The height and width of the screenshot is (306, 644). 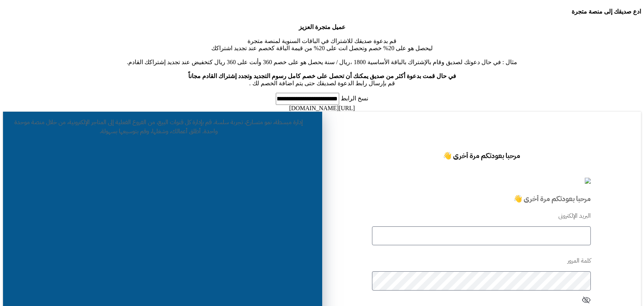 What do you see at coordinates (322, 27) in the screenshot?
I see `b: عميل متجرة العزيز` at bounding box center [322, 27].